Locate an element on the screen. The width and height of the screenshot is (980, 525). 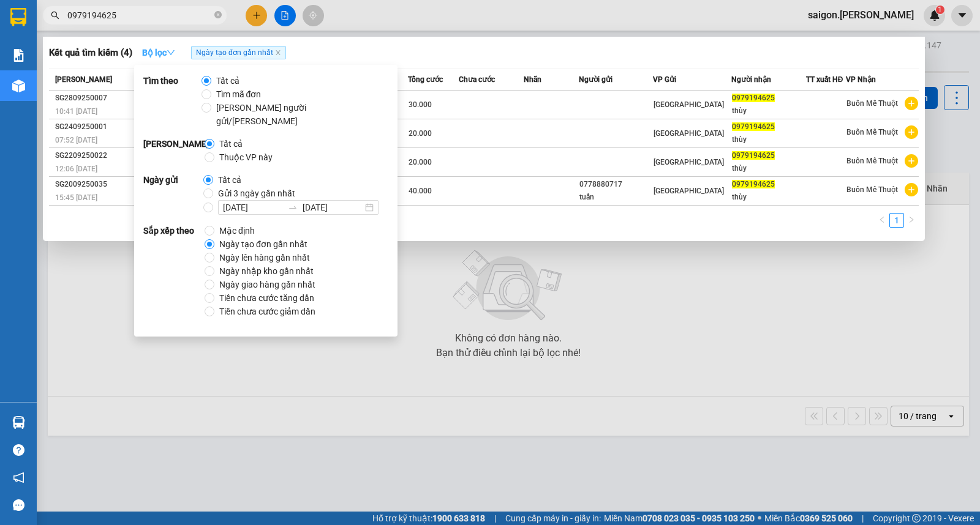
button: right is located at coordinates (911, 220).